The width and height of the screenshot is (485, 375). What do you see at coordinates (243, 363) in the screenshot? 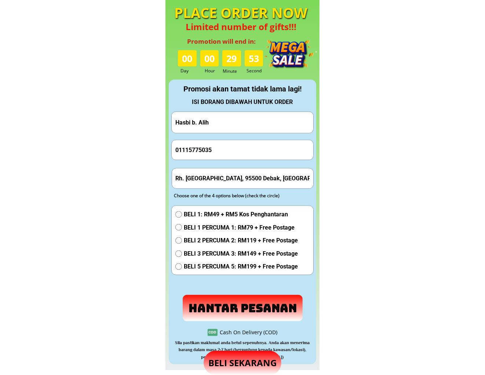
I see `p: BELI SEKARANG` at bounding box center [243, 363].